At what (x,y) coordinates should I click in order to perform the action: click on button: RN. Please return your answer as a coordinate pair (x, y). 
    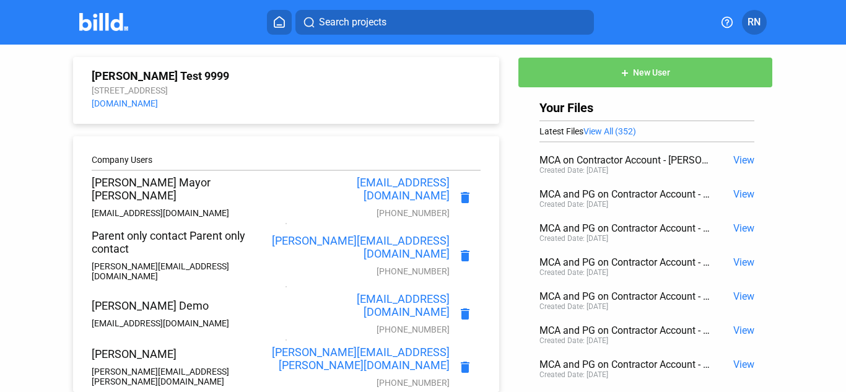
    Looking at the image, I should click on (754, 22).